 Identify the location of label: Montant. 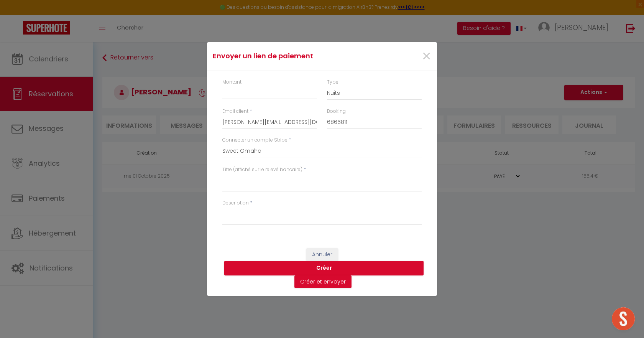
(232, 82).